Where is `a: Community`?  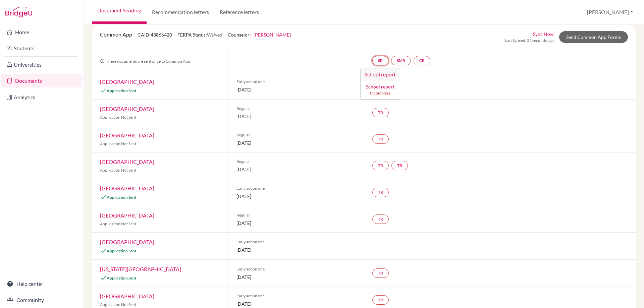 a: Community is located at coordinates (42, 300).